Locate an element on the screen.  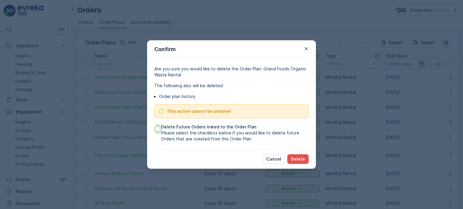
p: Are you sure you would like to delete the Order Plan: Grand Foods Organic Waste Rental is located at coordinates (231, 72).